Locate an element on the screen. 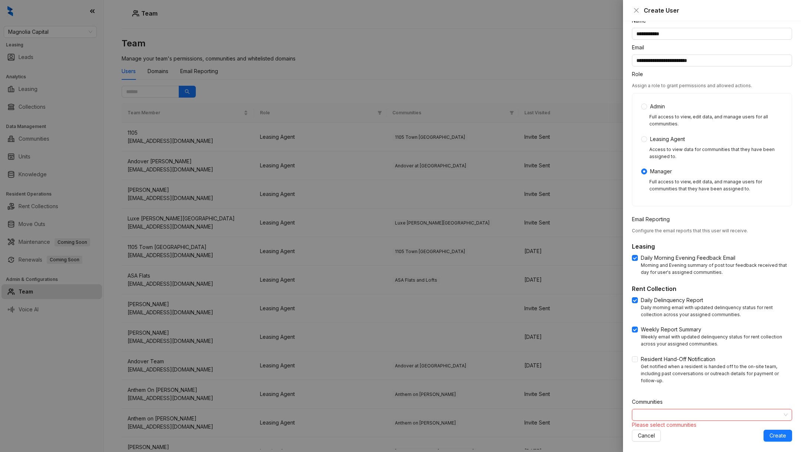  div: Morning and Evening summary of post tour feedback received that day for user's assigned communities. is located at coordinates (717, 269).